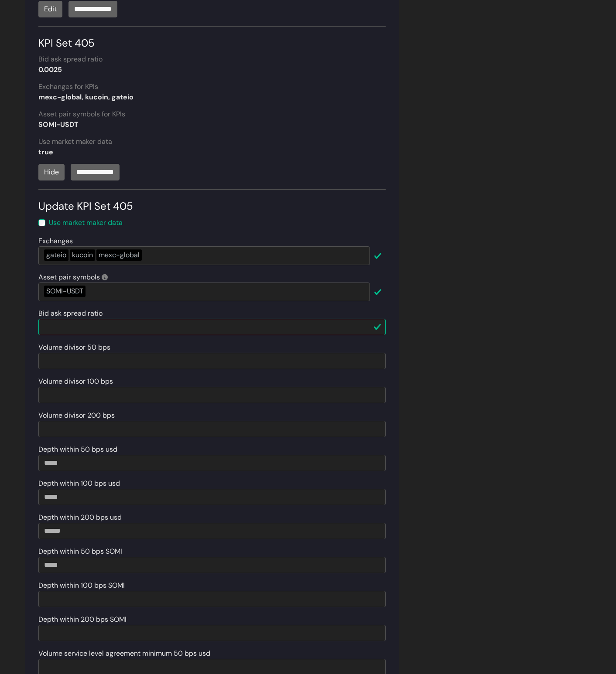 This screenshot has height=674, width=616. I want to click on label: Depth within 100 bps SOMI, so click(81, 585).